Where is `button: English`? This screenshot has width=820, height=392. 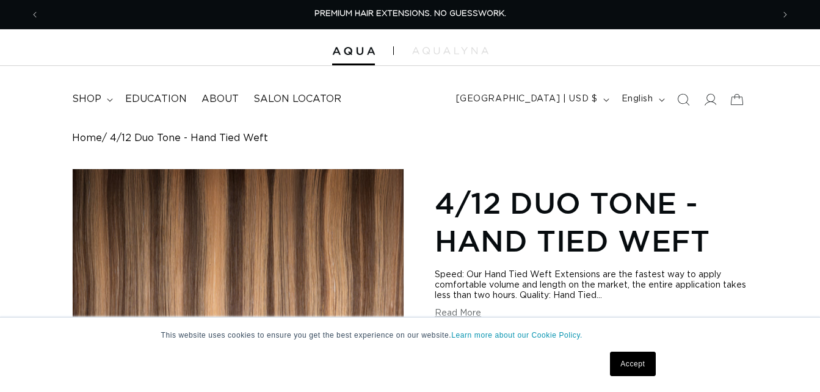 button: English is located at coordinates (642, 100).